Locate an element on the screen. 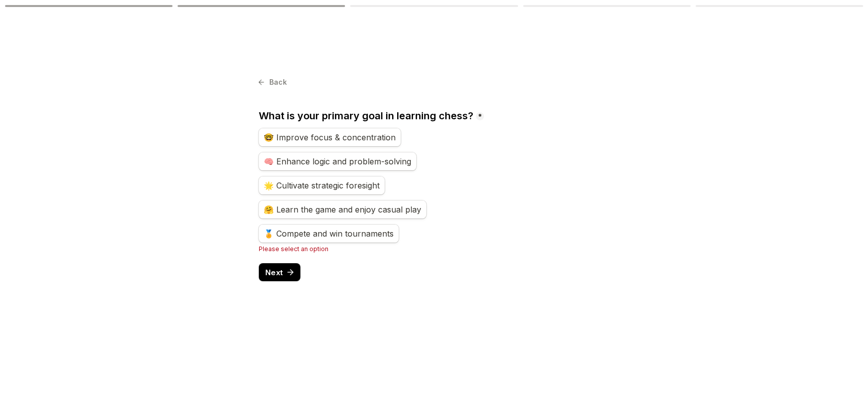 Image resolution: width=868 pixels, height=409 pixels. button: Back is located at coordinates (273, 82).